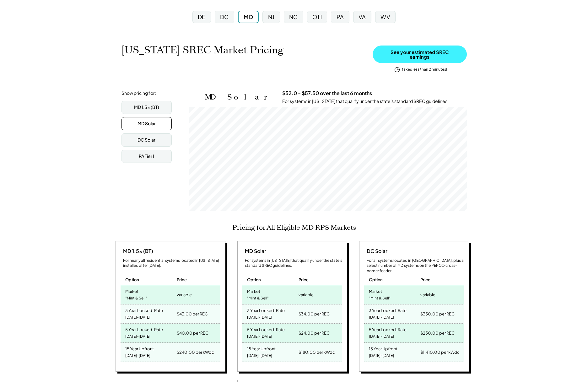  What do you see at coordinates (249, 17) in the screenshot?
I see `div: MD` at bounding box center [249, 17].